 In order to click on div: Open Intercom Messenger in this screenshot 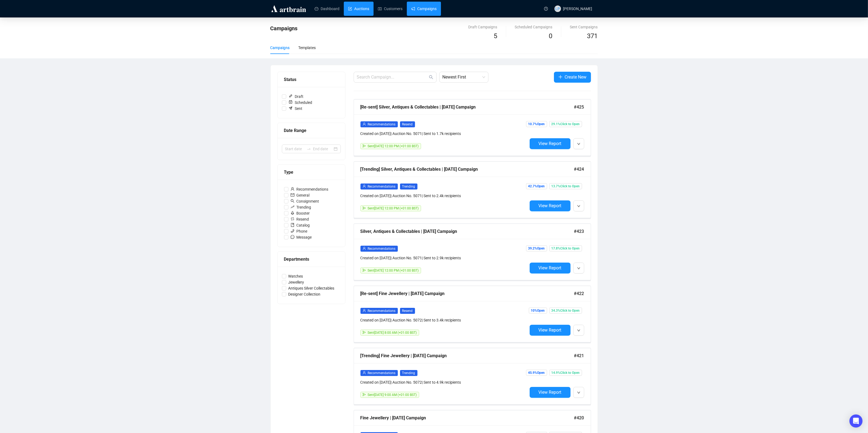, I will do `click(856, 421)`.